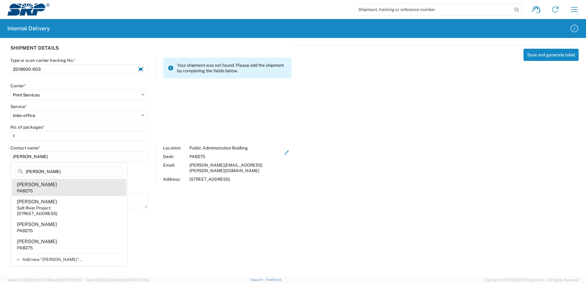 Image resolution: width=586 pixels, height=283 pixels. What do you see at coordinates (45, 280) in the screenshot?
I see `span: Server: 2025.20.0-db47332bad5` at bounding box center [45, 280].